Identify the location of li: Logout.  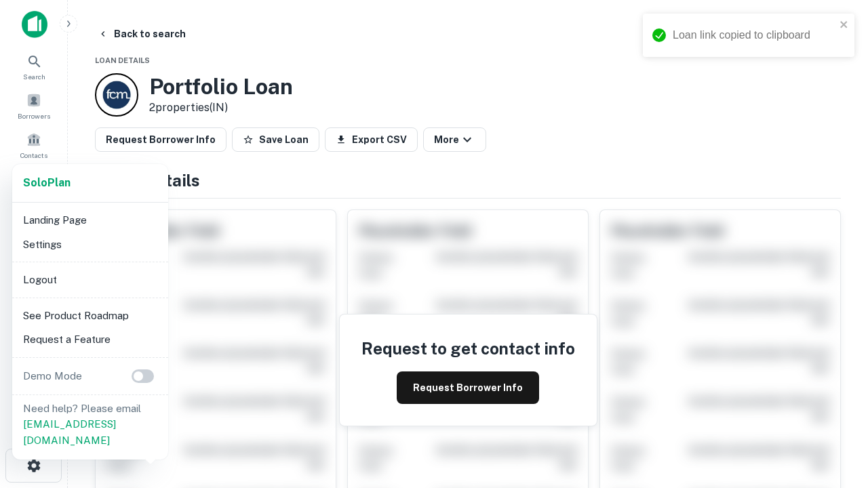
(90, 280).